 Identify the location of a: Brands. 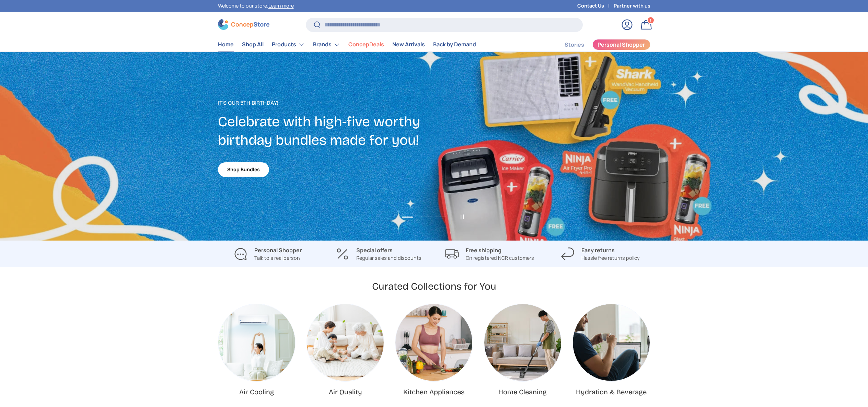
(327, 45).